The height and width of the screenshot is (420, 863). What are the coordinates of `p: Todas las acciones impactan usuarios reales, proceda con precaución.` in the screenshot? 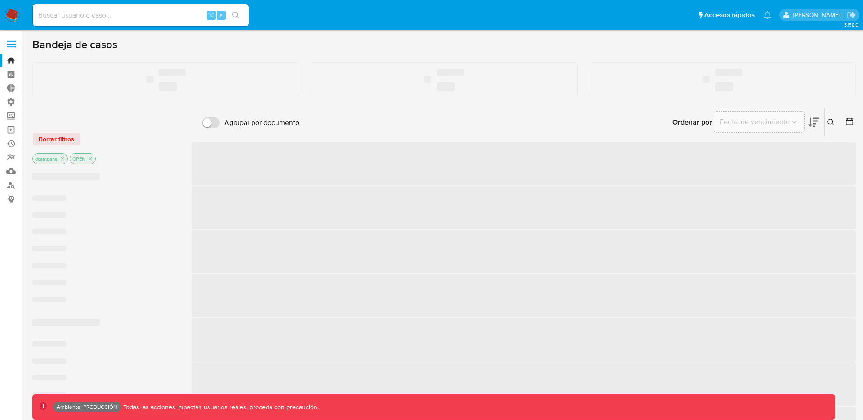 It's located at (220, 407).